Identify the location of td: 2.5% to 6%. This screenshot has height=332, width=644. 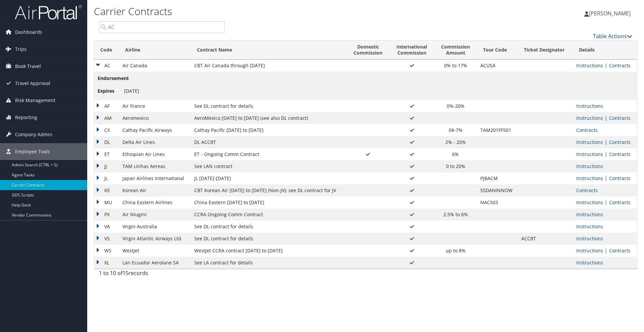
(455, 215).